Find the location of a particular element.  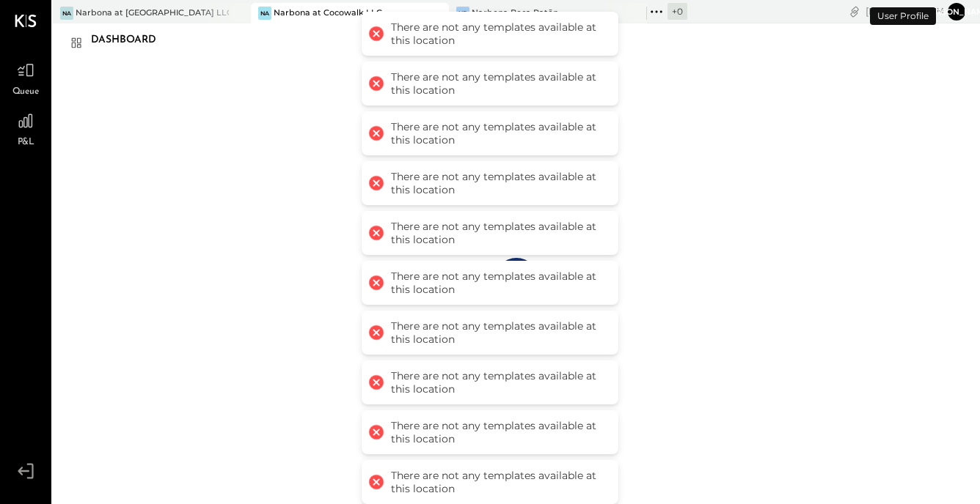

div: + 0 is located at coordinates (677, 11).